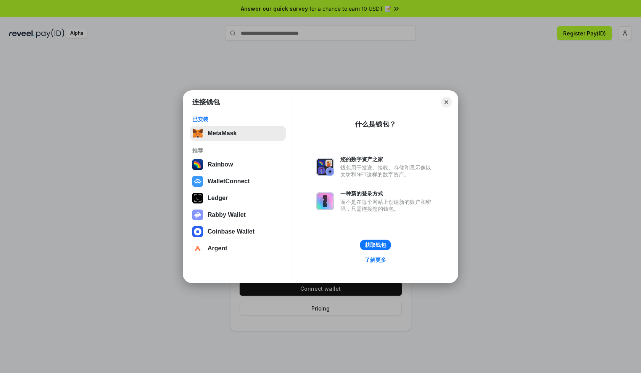  What do you see at coordinates (206, 102) in the screenshot?
I see `h1: 连接钱包` at bounding box center [206, 102].